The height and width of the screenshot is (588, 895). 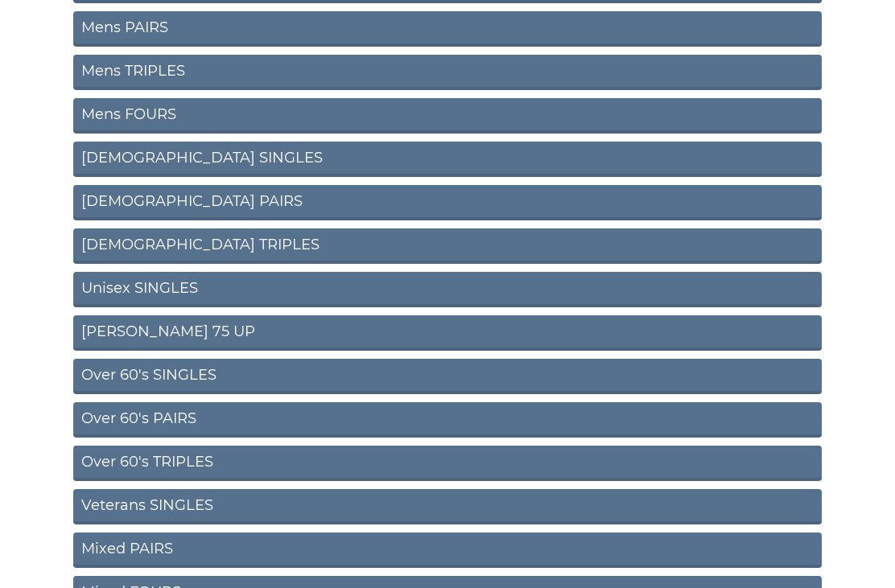 What do you see at coordinates (448, 117) in the screenshot?
I see `a: Mens FOURS` at bounding box center [448, 117].